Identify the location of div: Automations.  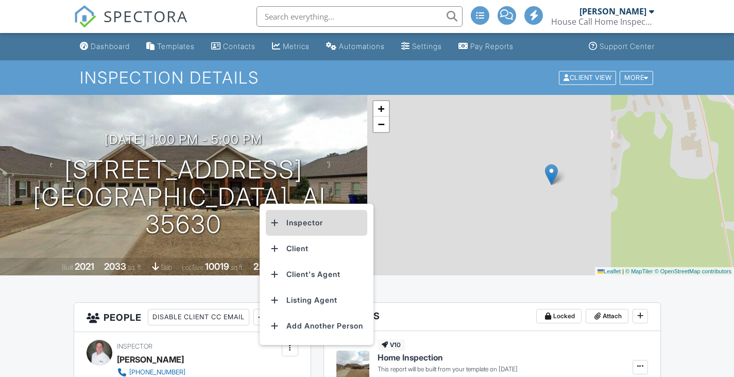
(362, 46).